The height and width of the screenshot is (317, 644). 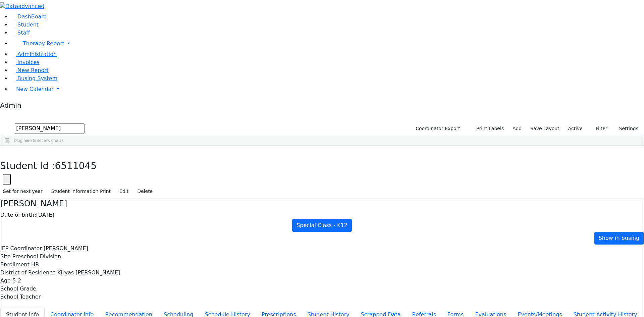 What do you see at coordinates (50, 128) in the screenshot?
I see `input: Search` at bounding box center [50, 128].